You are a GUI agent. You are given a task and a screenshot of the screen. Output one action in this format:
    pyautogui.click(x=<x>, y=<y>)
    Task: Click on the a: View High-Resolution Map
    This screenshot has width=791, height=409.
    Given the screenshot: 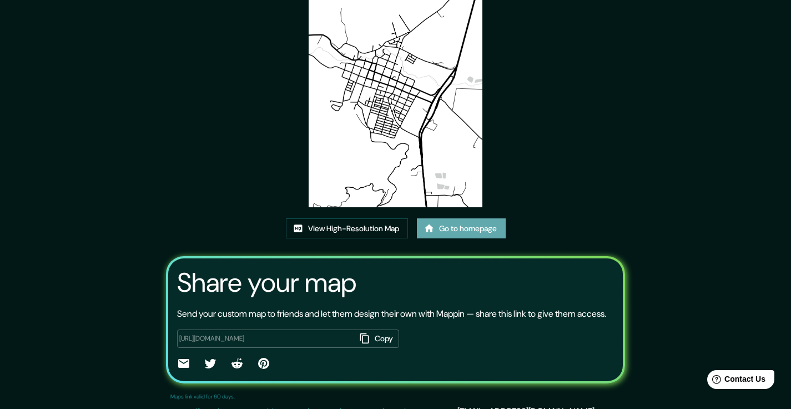 What is the action you would take?
    pyautogui.click(x=347, y=228)
    